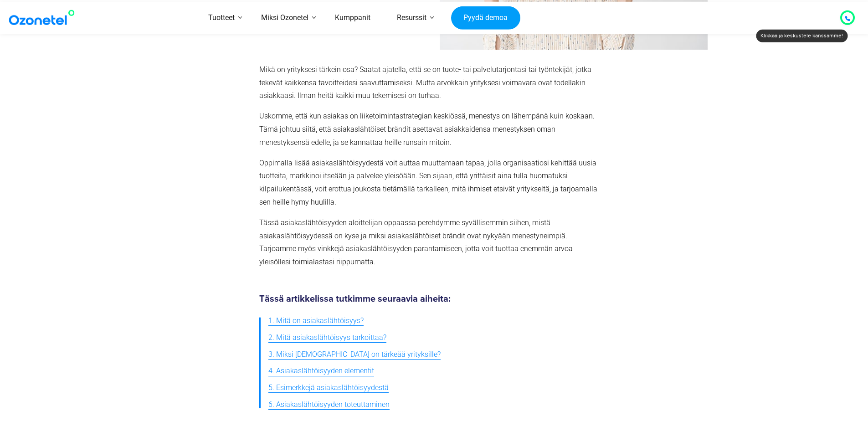 This screenshot has height=437, width=868. Describe the element at coordinates (426, 83) in the screenshot. I see `font: Mikä on yrityksesi tärkein osa? Saatat ajatella, että se on tuote- tai palvelutarjontasi tai työn...` at that location.